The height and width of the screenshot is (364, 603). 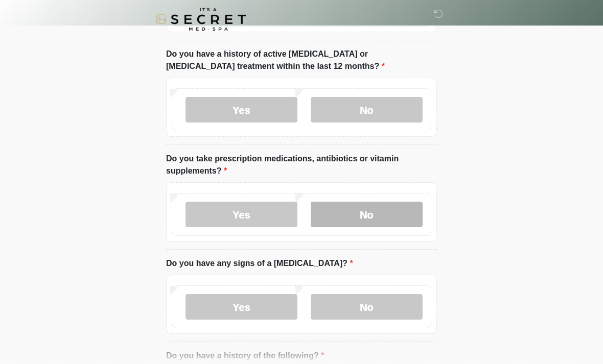 I want to click on img: It's A Secret Med Spa Logo, so click(x=200, y=19).